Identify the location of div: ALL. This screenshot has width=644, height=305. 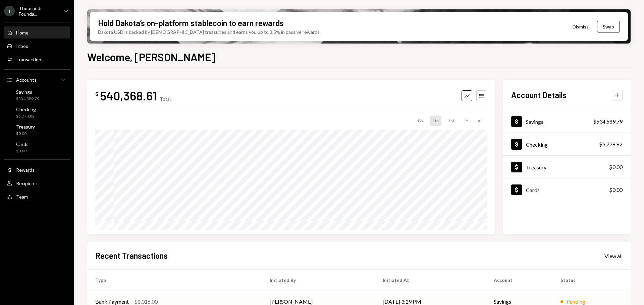
(481, 121).